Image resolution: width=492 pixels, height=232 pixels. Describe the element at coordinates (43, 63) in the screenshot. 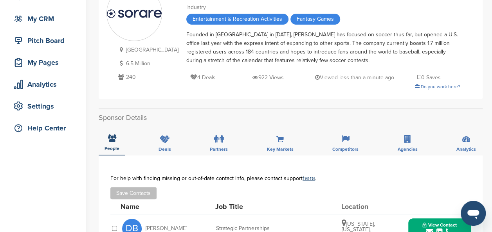

I see `a: My Pages` at that location.